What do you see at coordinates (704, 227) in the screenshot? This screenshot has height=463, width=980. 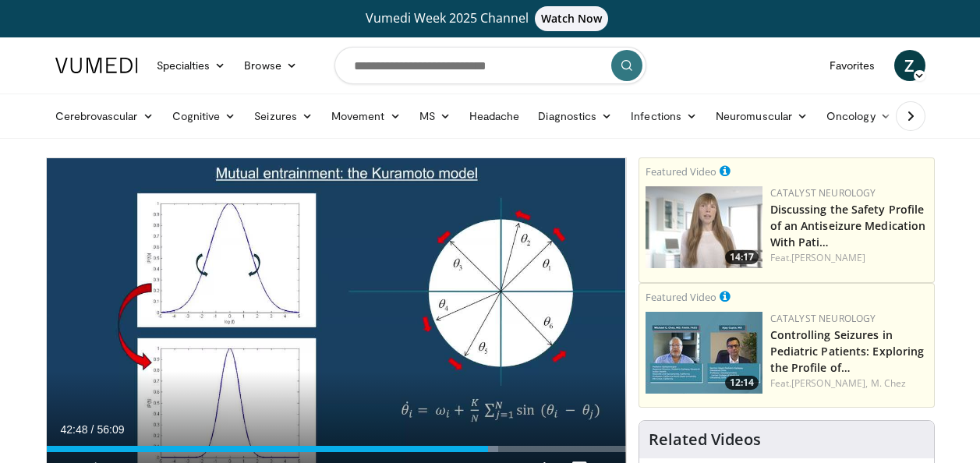 I see `a: 14:17` at bounding box center [704, 227].